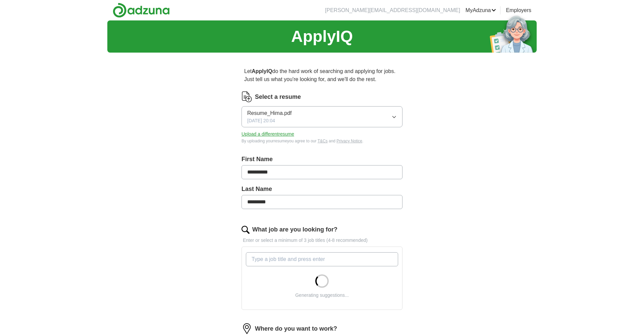 The image size is (644, 335). Describe the element at coordinates (322, 75) in the screenshot. I see `p: Let do the hard work of searching and applying for jobs. Just tell us what you're looking for, an...` at that location.